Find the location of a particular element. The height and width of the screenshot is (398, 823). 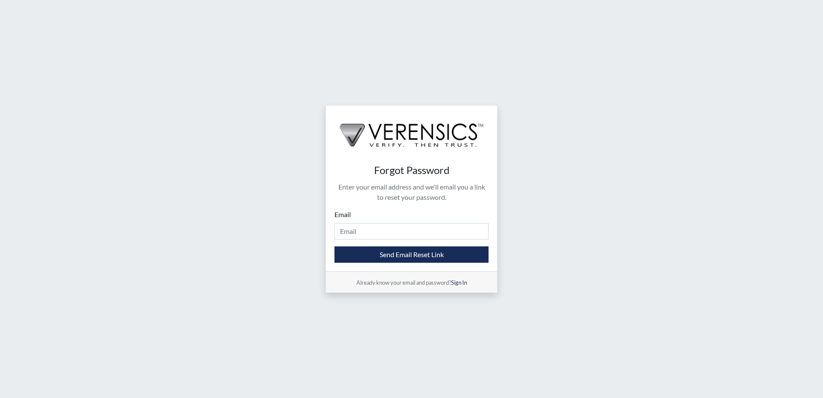

button: Send Email Reset Link is located at coordinates (412, 254).